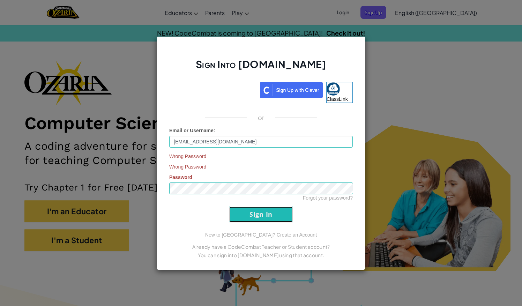 This screenshot has height=306, width=522. I want to click on span: Password, so click(181, 177).